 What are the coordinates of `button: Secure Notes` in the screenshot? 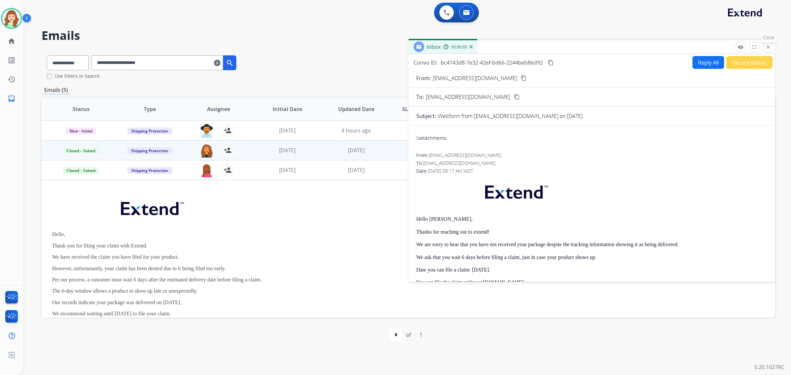 It's located at (749, 62).